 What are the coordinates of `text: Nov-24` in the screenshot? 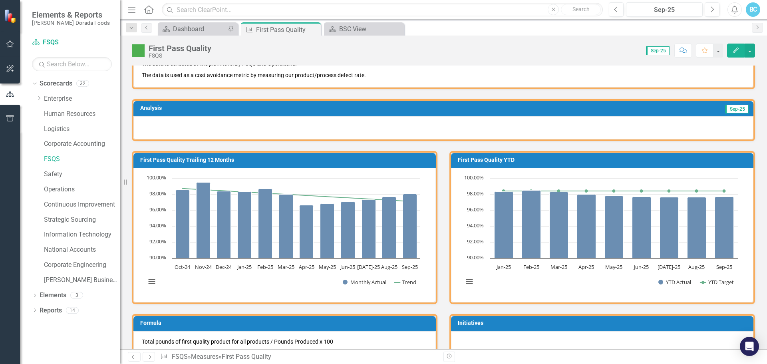 It's located at (203, 267).